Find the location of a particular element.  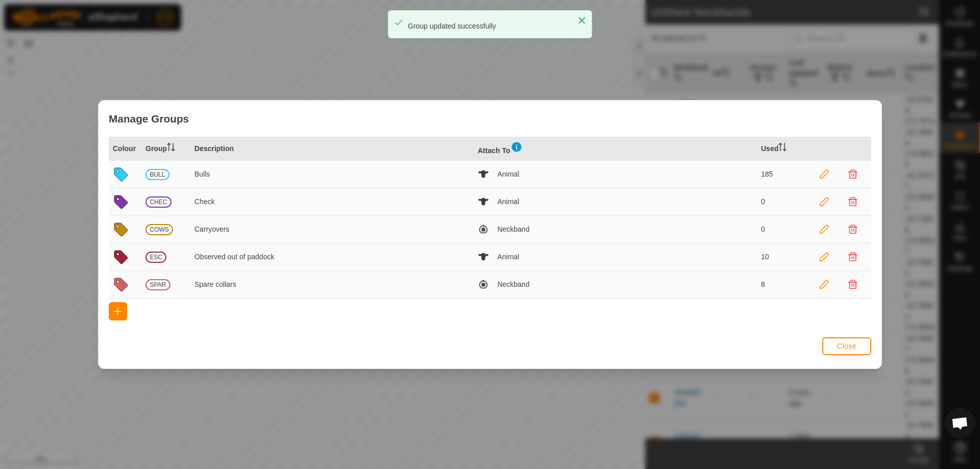

p-celleditor: Carryovers is located at coordinates (212, 230).